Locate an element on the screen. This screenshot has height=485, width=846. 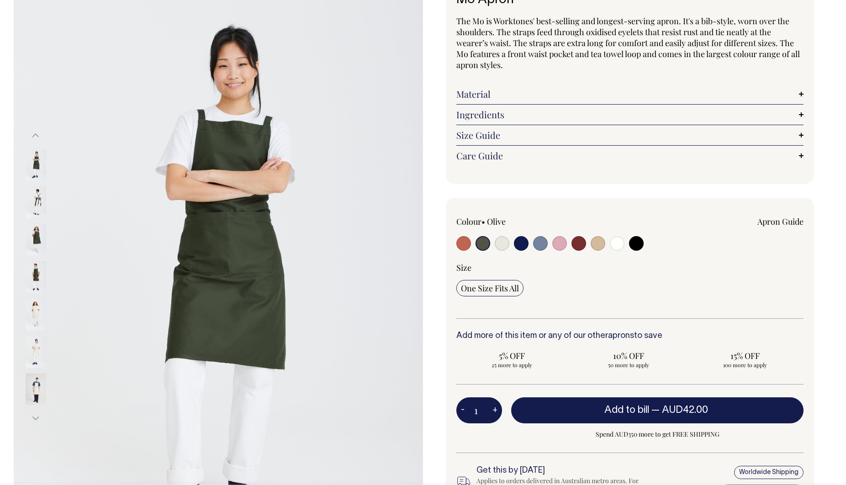
span: The Mo is Worktones' best-selling and longest-serving apron. It's a bib-style, worn over the shou... is located at coordinates (628, 43).